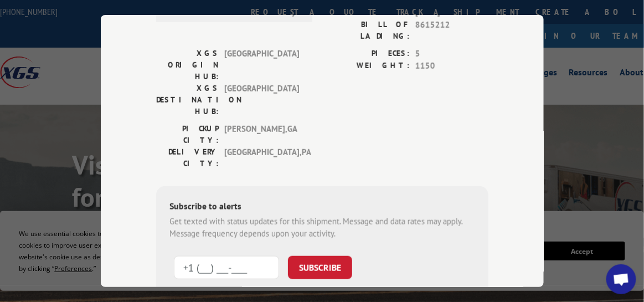 This screenshot has height=302, width=644. I want to click on div: Subscribe to alerts, so click(322, 208).